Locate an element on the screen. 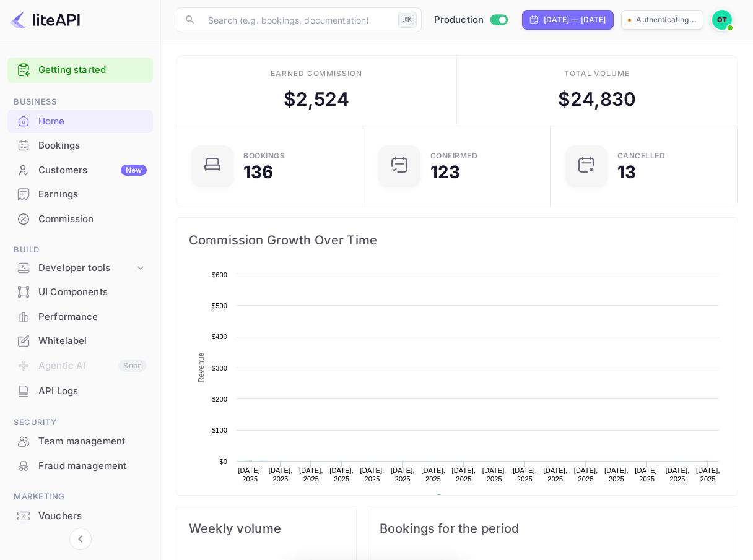 This screenshot has height=560, width=753. span: Marketing is located at coordinates (80, 498).